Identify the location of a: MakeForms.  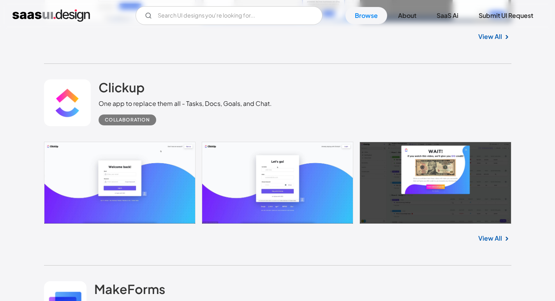
(130, 291).